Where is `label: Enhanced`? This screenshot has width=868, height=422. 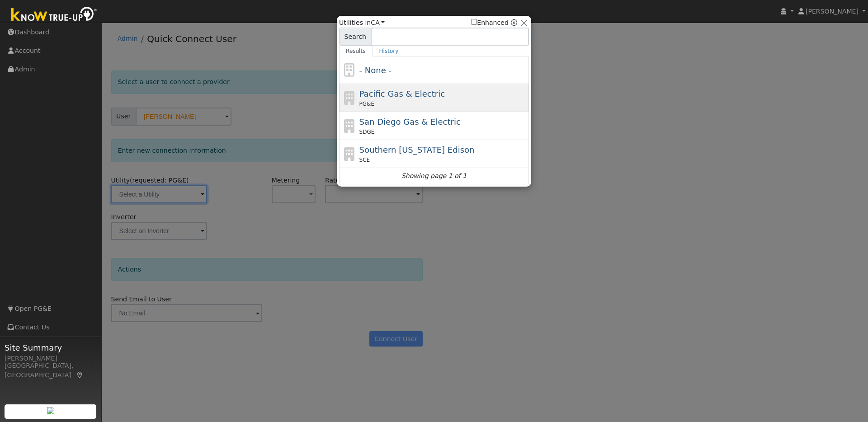 label: Enhanced is located at coordinates (490, 23).